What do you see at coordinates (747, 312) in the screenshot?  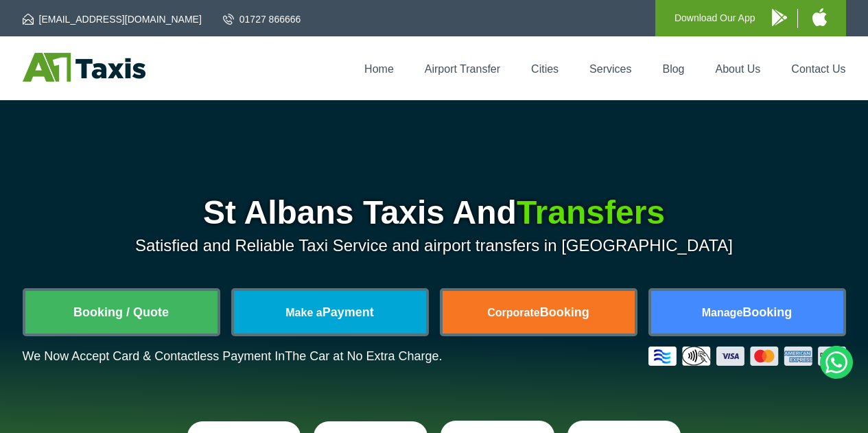 I see `a: ManageBooking` at bounding box center [747, 312].